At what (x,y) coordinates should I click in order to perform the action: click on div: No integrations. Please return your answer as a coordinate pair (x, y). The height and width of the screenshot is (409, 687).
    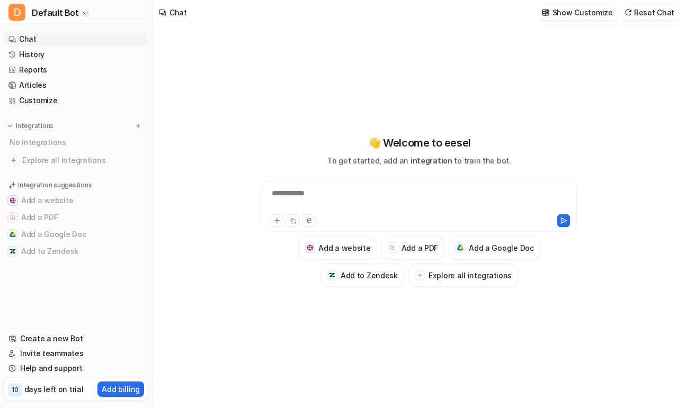
    Looking at the image, I should click on (77, 142).